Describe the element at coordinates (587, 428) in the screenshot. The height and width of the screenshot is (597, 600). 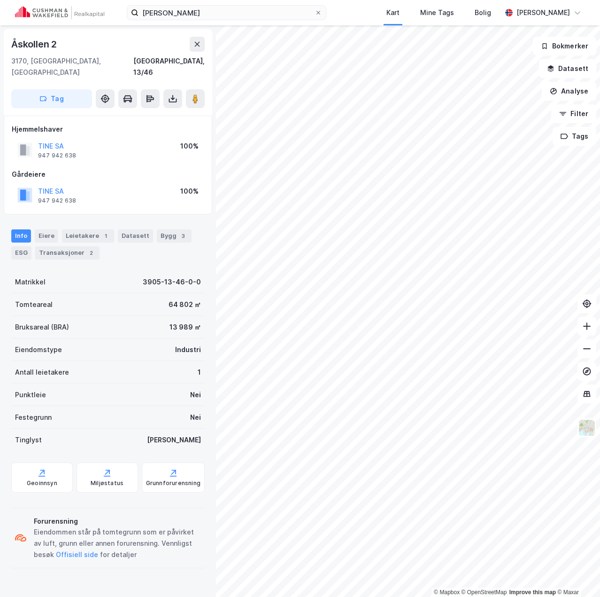
I see `img: Z` at that location.